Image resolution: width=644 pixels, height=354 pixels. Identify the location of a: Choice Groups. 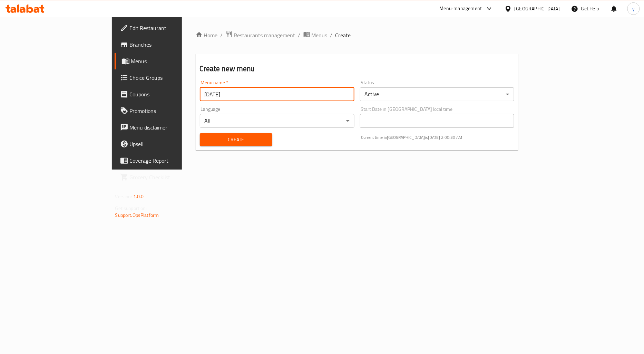
(167, 78).